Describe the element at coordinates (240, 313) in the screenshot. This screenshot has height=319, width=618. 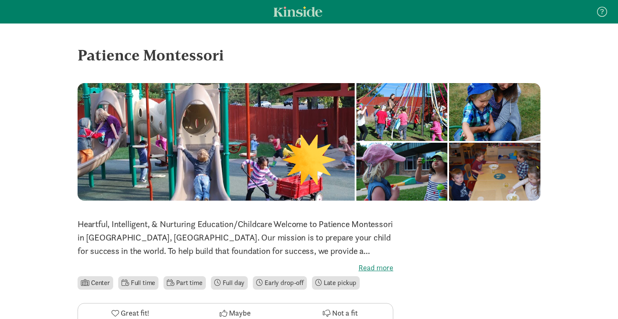
I see `span: Maybe` at that location.